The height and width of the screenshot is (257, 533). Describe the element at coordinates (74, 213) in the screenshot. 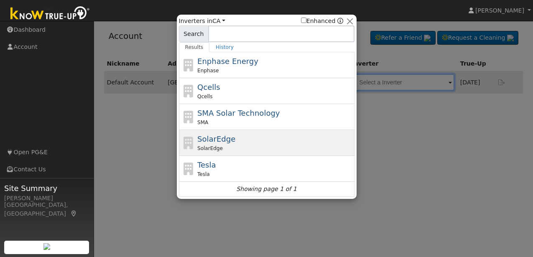

I see `a: Map` at that location.